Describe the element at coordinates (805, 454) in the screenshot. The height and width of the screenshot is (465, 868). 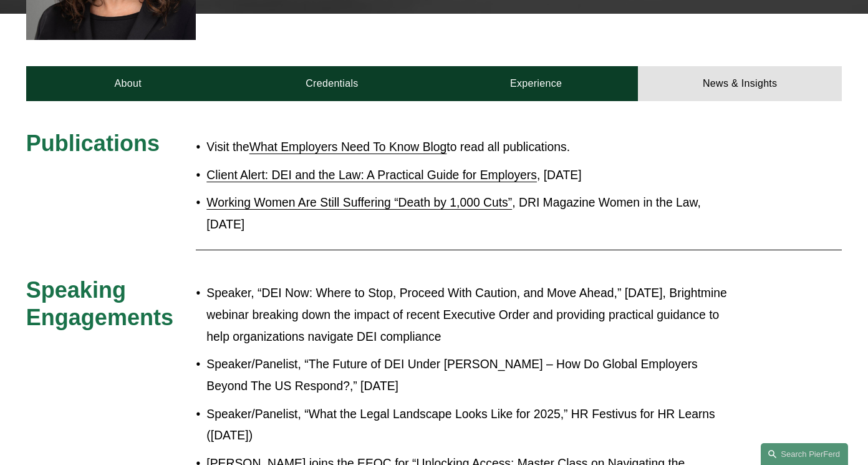
I see `a: Search this site` at that location.